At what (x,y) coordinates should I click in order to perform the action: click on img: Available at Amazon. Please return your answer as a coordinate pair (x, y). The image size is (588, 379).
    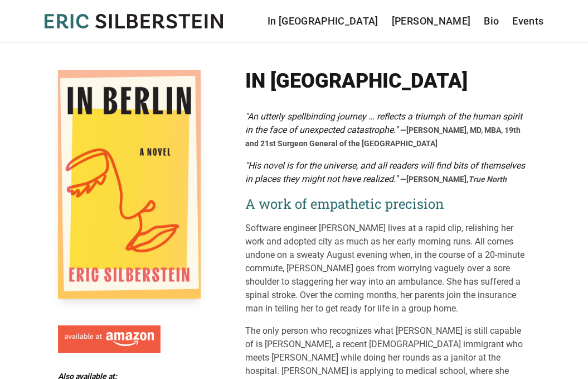
    Looking at the image, I should click on (109, 339).